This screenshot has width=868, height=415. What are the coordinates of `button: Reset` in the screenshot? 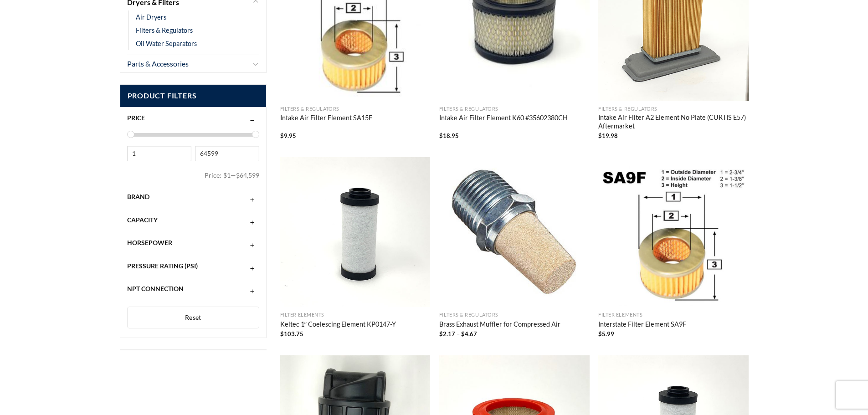 It's located at (193, 317).